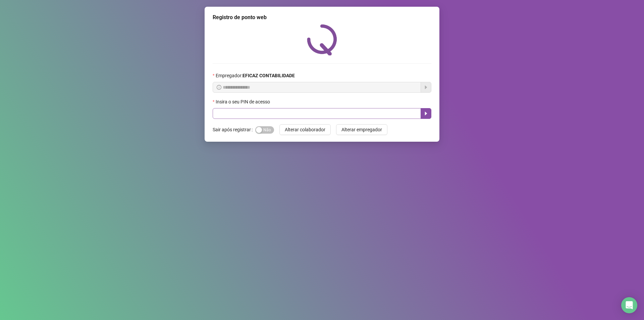  I want to click on span: caret-right, so click(426, 113).